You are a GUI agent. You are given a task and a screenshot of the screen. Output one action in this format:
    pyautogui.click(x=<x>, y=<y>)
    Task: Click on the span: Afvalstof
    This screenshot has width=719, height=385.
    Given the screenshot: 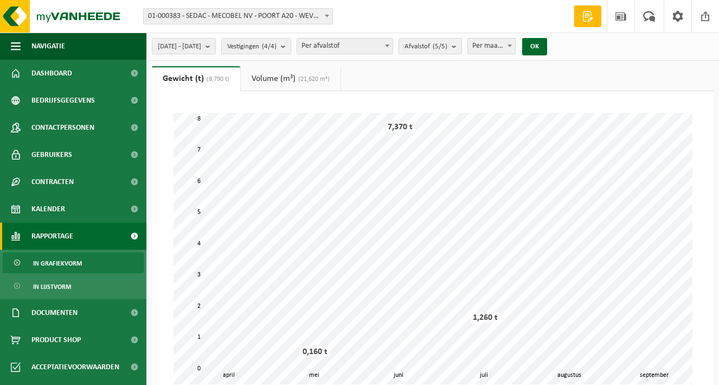 What is the action you would take?
    pyautogui.click(x=426, y=47)
    